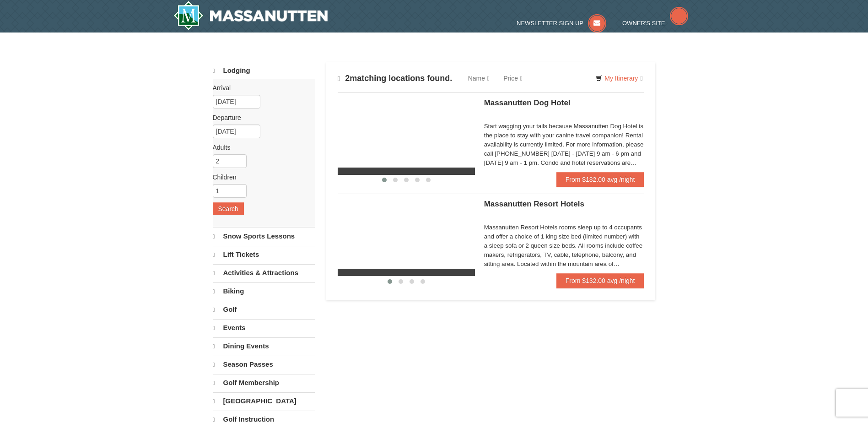 Image resolution: width=868 pixels, height=423 pixels. What do you see at coordinates (260, 177) in the screenshot?
I see `label: Children` at bounding box center [260, 177].